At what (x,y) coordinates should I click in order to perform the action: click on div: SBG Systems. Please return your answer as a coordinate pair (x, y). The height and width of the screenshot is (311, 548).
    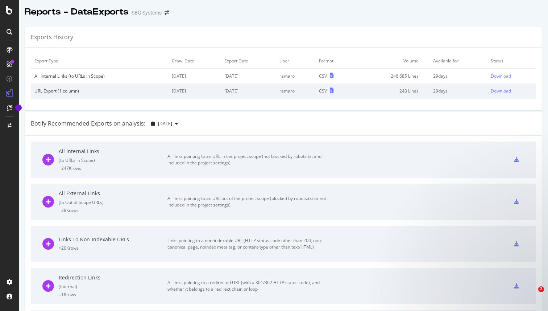
    Looking at the image, I should click on (146, 13).